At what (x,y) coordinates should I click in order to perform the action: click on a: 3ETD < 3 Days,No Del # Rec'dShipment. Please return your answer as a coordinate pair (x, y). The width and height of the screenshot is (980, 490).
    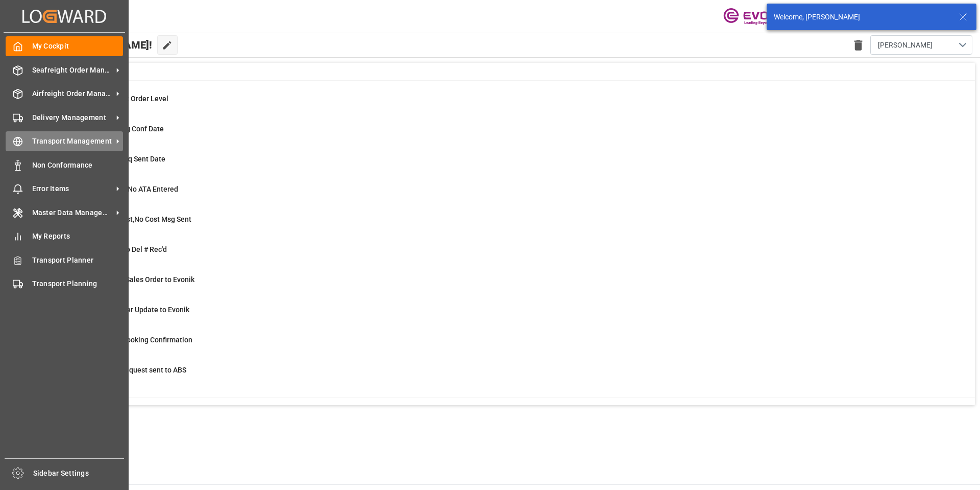
    Looking at the image, I should click on (508, 255).